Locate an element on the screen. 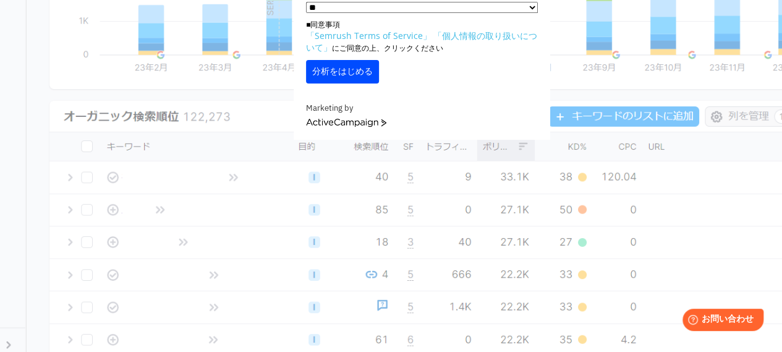  a: 「個人情報の取り扱いについて」 is located at coordinates (422, 41).